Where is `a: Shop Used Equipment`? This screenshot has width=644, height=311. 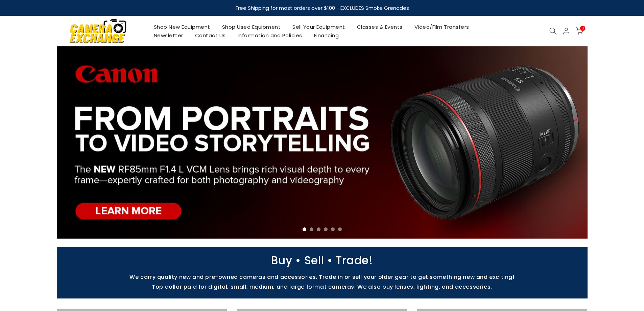 a: Shop Used Equipment is located at coordinates (251, 27).